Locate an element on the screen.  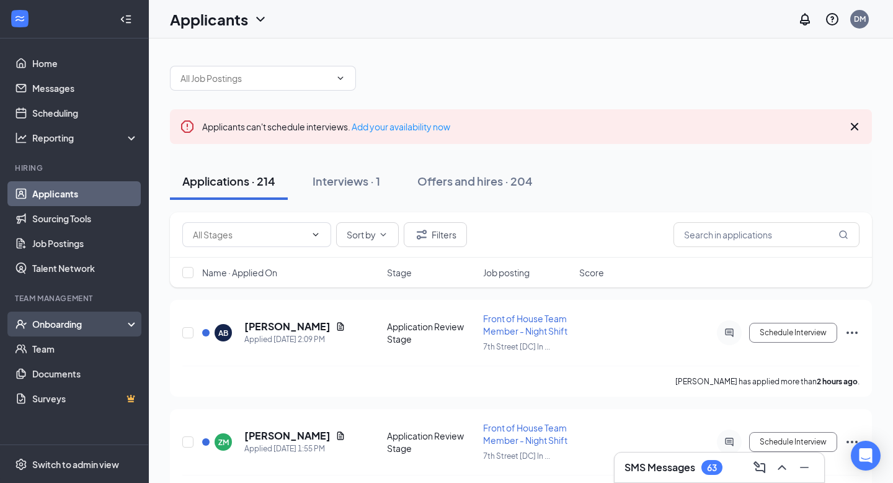
h1: Applicants is located at coordinates (209, 19).